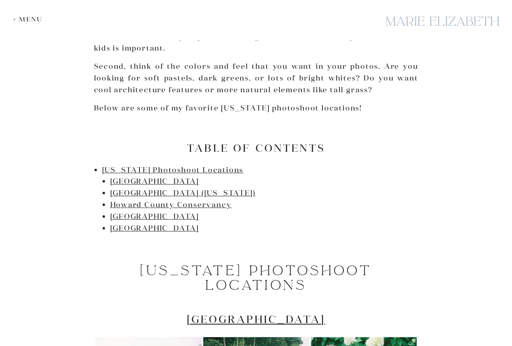 This screenshot has height=346, width=512. Describe the element at coordinates (171, 205) in the screenshot. I see `a: Howard County Conservancy` at that location.